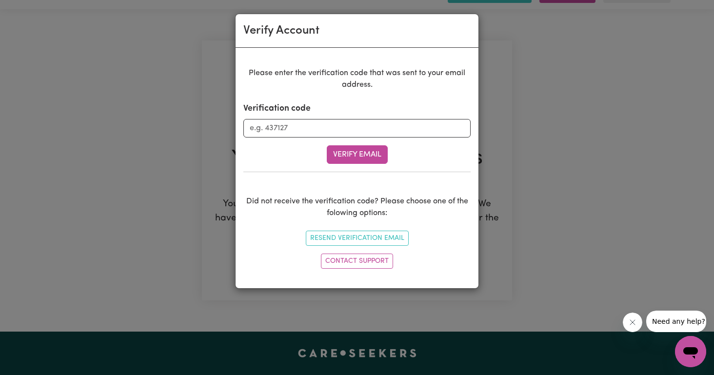  What do you see at coordinates (277, 109) in the screenshot?
I see `label: Verification code` at bounding box center [277, 109].